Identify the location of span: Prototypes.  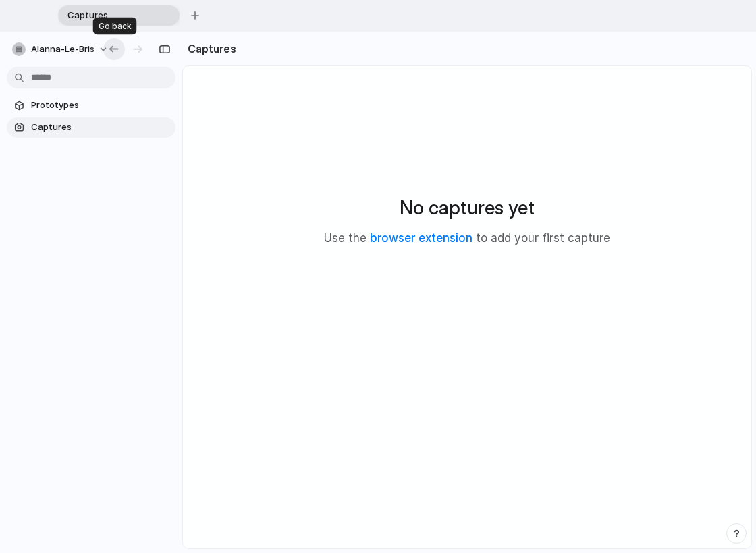
(101, 106).